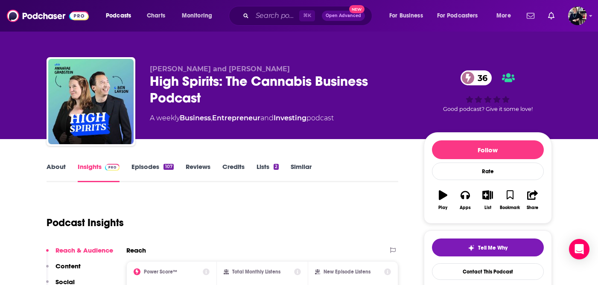  I want to click on h2: New Episode Listens, so click(347, 272).